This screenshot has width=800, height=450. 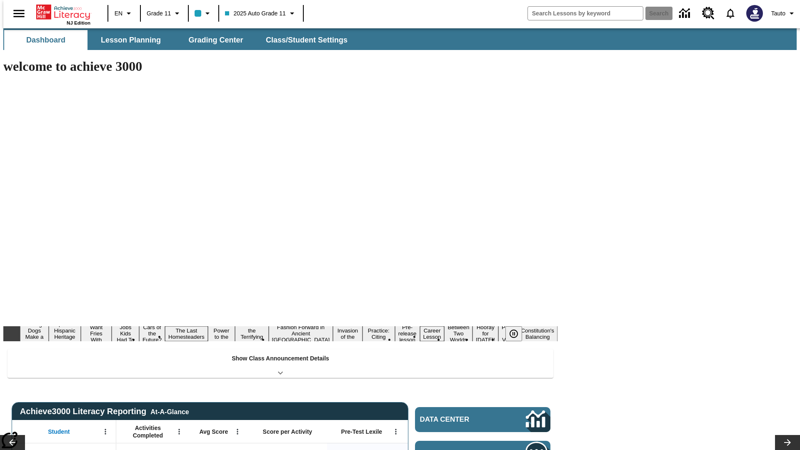 What do you see at coordinates (348, 334) in the screenshot?
I see `button: Slide 10 The Invasion of the Free CD` at bounding box center [348, 334].